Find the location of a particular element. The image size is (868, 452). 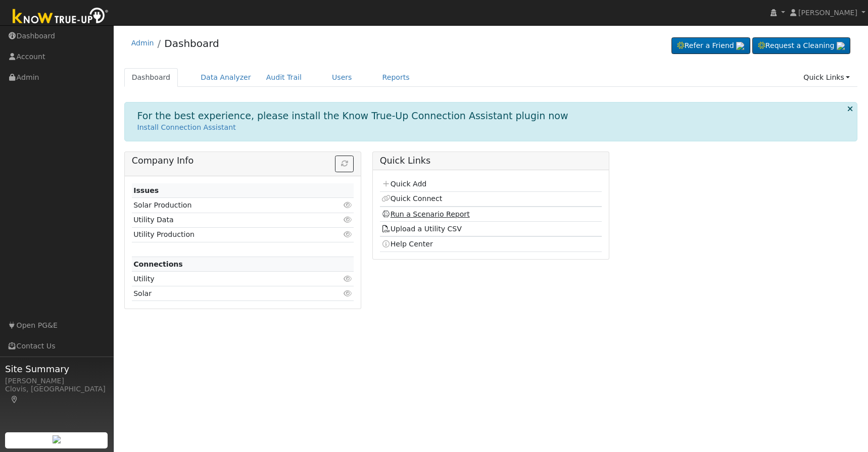

strong: Issues is located at coordinates (146, 190).